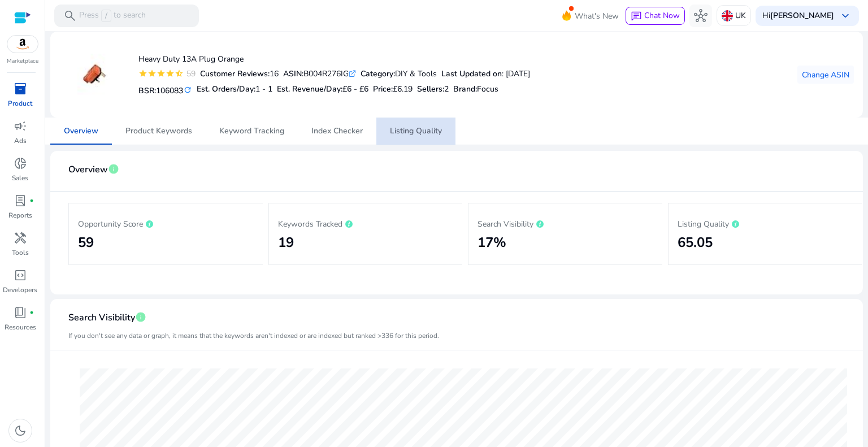 The height and width of the screenshot is (447, 868). What do you see at coordinates (596, 16) in the screenshot?
I see `span: What's New` at bounding box center [596, 16].